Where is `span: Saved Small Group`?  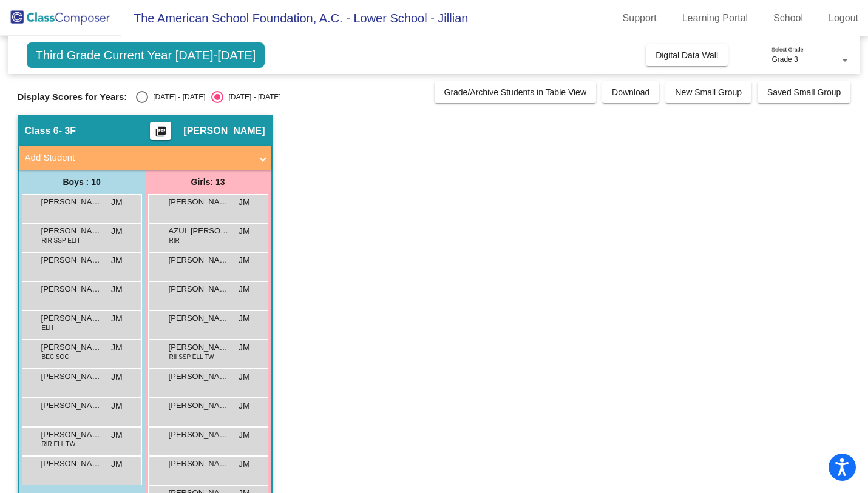
span: Saved Small Group is located at coordinates (803, 92).